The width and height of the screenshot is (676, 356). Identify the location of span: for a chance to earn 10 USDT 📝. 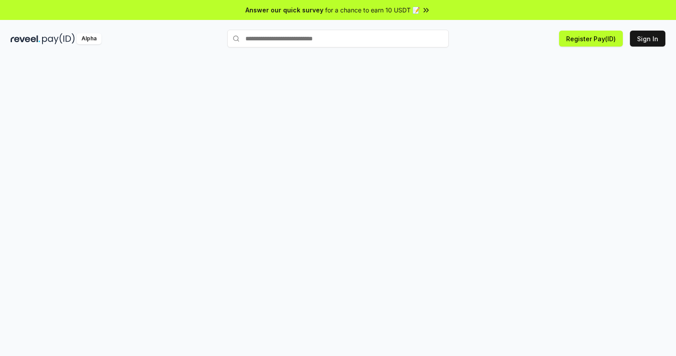
(373, 10).